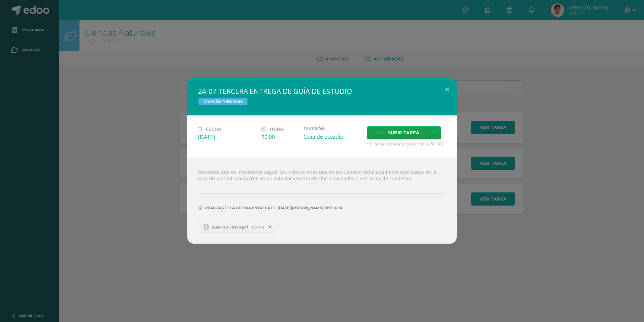  I want to click on h2: 24-07 TERCERA ENTREGA DE GUÍA DE ESTUDIO, so click(322, 91).